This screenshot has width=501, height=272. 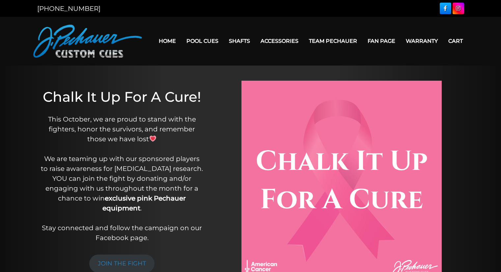 I want to click on a: Home, so click(x=167, y=41).